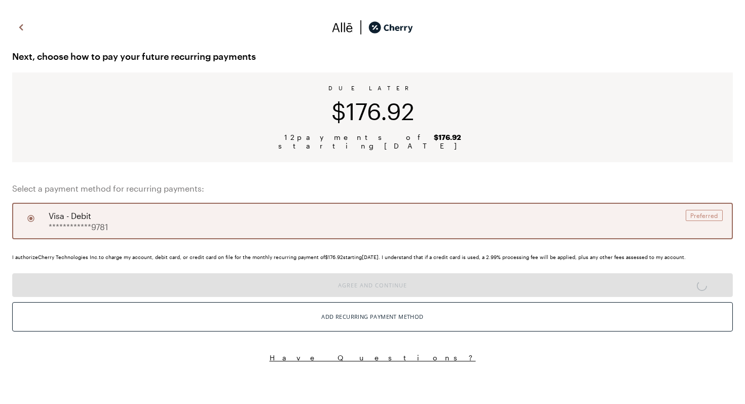  What do you see at coordinates (372, 357) in the screenshot?
I see `button: Have Questions?` at bounding box center [372, 357].